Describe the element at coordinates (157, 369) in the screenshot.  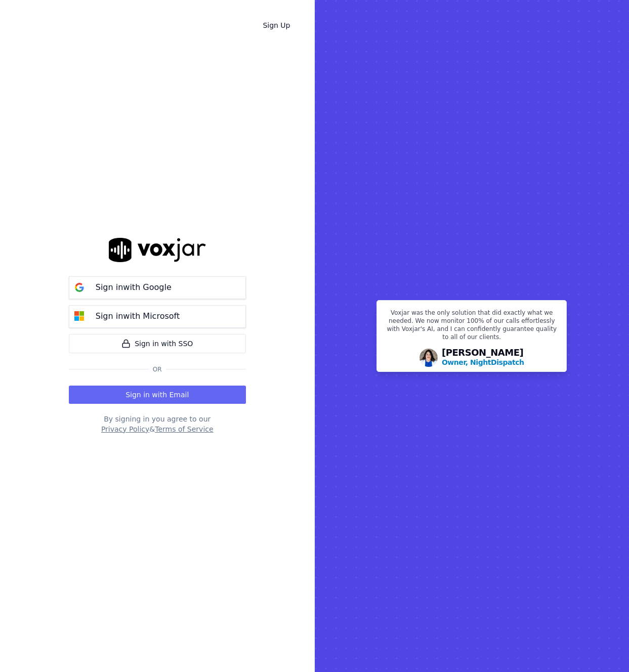
I see `span: Or` at that location.